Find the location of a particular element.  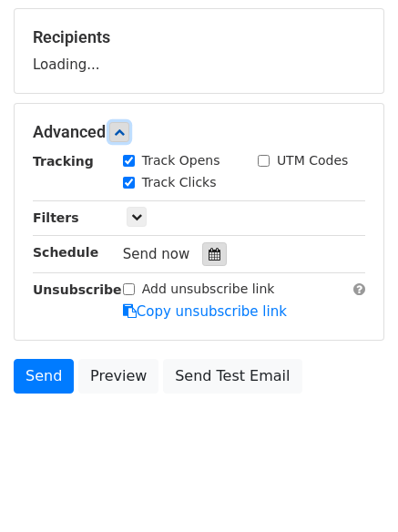

h5: Recipients is located at coordinates (199, 38).